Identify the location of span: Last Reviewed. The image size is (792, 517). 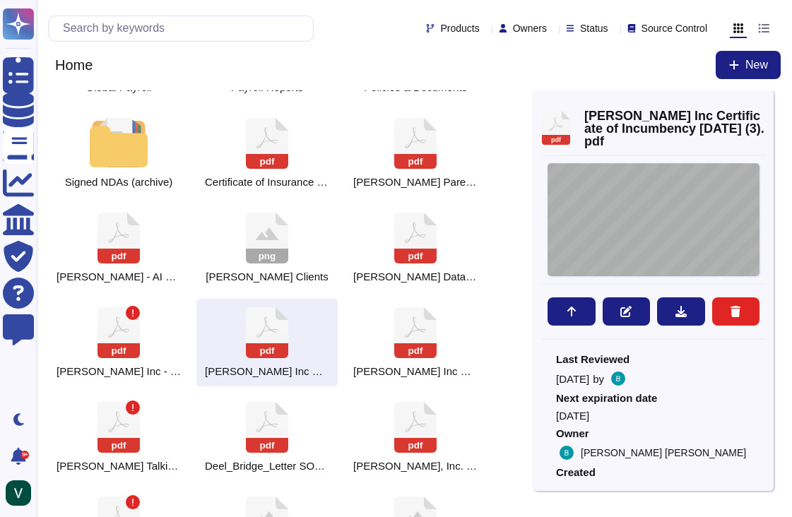
(653, 359).